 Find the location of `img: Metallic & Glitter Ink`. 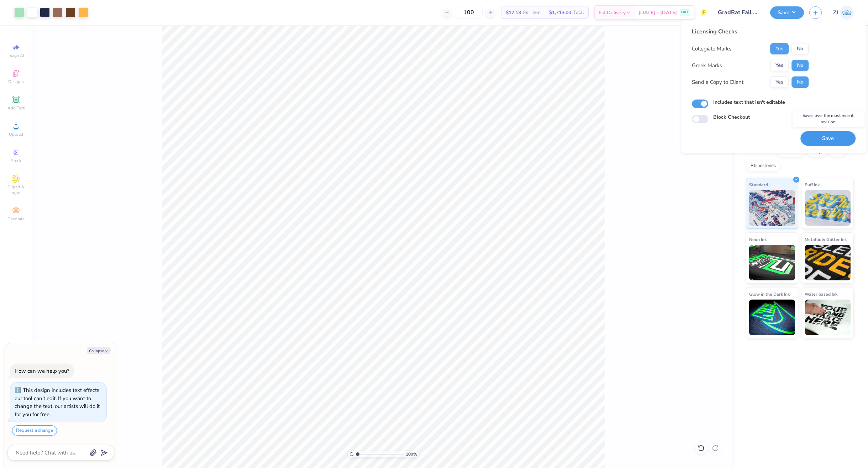

img: Metallic & Glitter Ink is located at coordinates (828, 263).